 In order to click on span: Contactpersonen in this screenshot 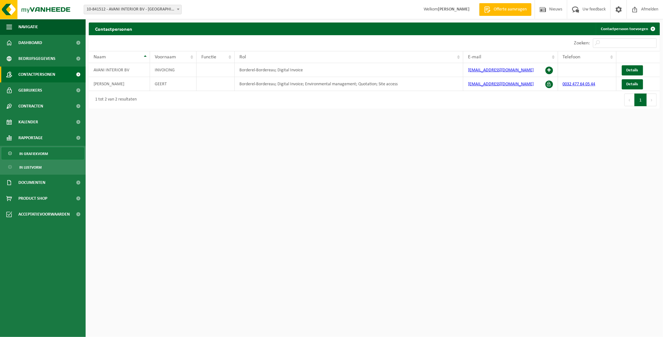, I will do `click(37, 75)`.